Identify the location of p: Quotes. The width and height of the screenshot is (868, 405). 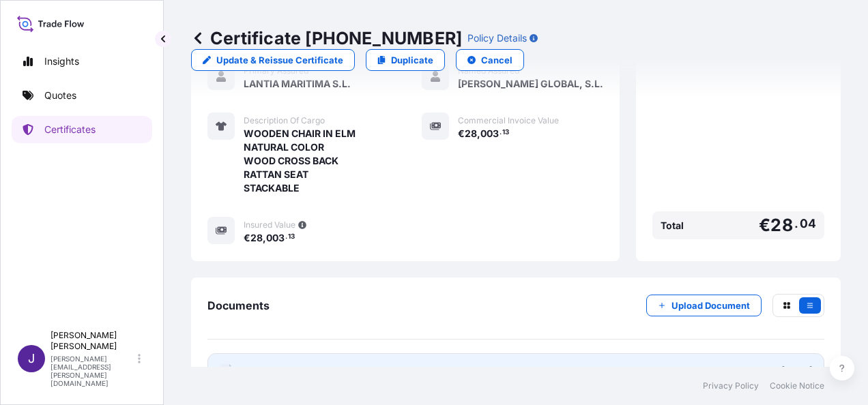
(60, 95).